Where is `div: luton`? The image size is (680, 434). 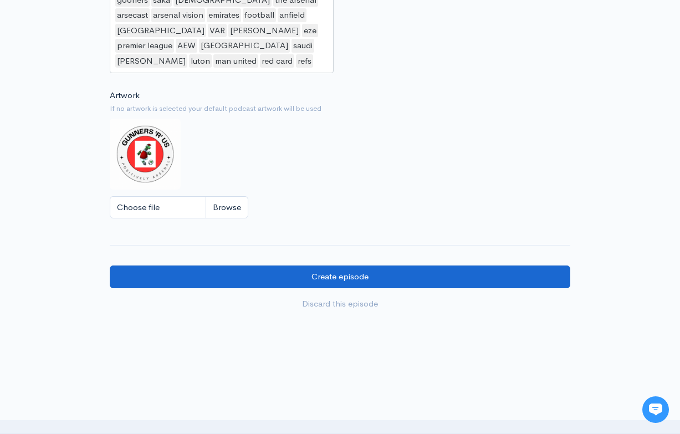
div: luton is located at coordinates (200, 61).